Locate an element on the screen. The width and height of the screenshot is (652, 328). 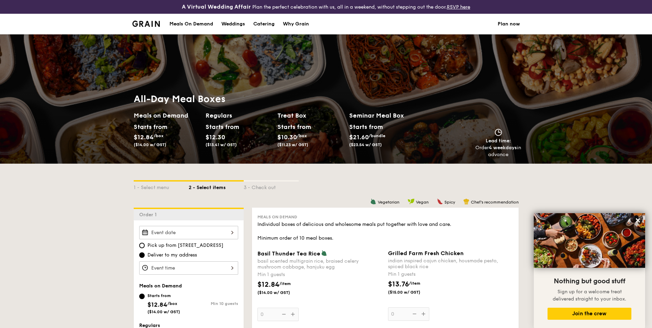
span: $12.30 is located at coordinates (215, 137).